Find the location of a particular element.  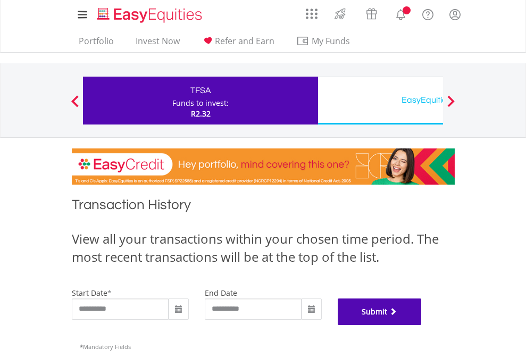

button: Submit is located at coordinates (380, 312).